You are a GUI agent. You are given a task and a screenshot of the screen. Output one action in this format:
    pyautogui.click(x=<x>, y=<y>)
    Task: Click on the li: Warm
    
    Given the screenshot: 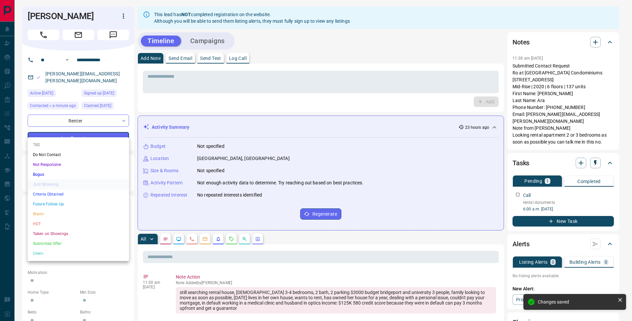 What is the action you would take?
    pyautogui.click(x=78, y=214)
    